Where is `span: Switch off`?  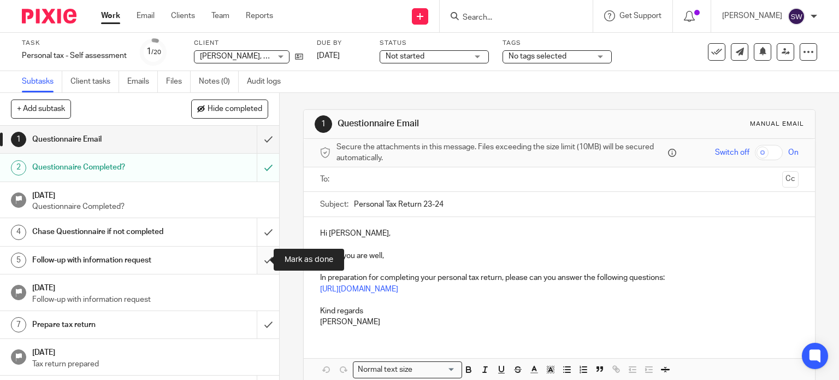
span: Switch off is located at coordinates (732, 152).